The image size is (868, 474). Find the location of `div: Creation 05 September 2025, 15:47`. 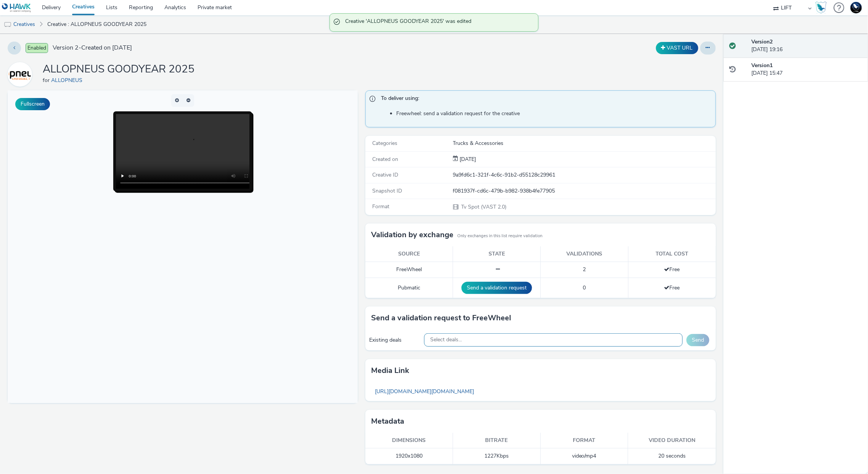

div: Creation 05 September 2025, 15:47 is located at coordinates (467, 160).